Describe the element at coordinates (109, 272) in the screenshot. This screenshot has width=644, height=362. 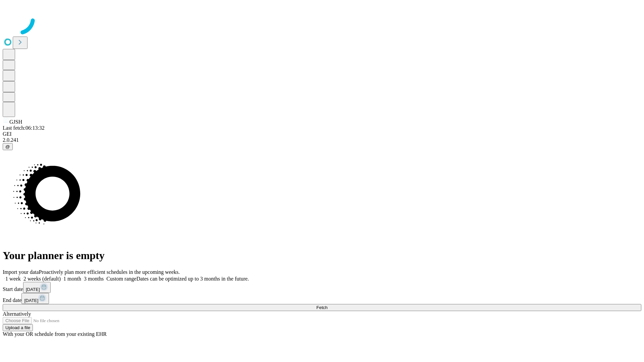
I see `span: Proactively plan more efficient schedules in the upcoming weeks.` at that location.